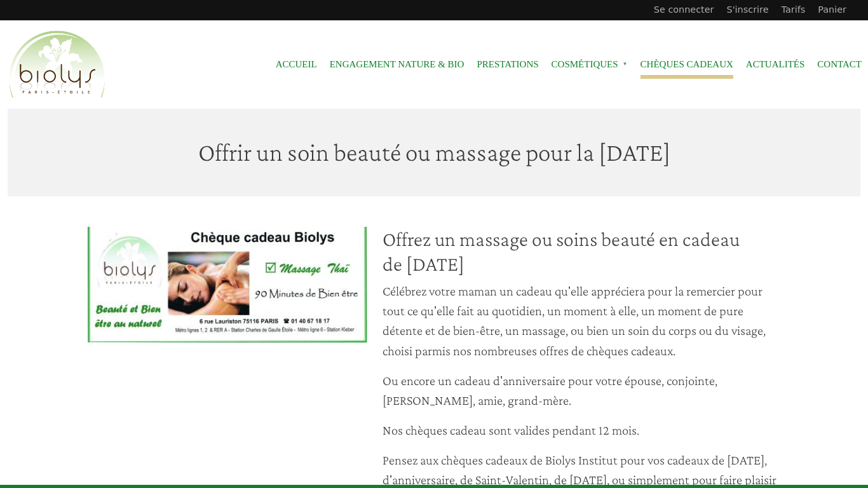  What do you see at coordinates (397, 65) in the screenshot?
I see `a: Engagement Nature & Bio` at bounding box center [397, 65].